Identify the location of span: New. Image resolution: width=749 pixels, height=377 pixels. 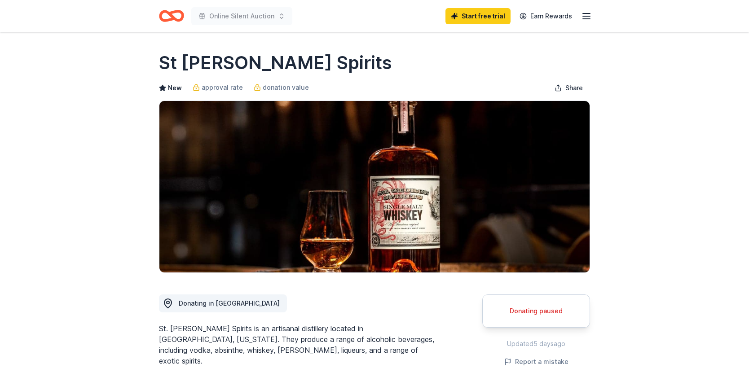
(175, 88).